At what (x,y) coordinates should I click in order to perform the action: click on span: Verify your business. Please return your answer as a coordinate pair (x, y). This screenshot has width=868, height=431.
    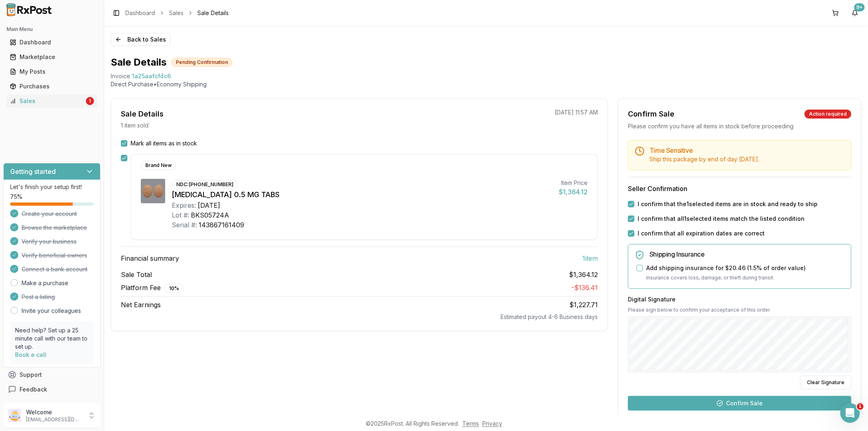
    Looking at the image, I should click on (49, 241).